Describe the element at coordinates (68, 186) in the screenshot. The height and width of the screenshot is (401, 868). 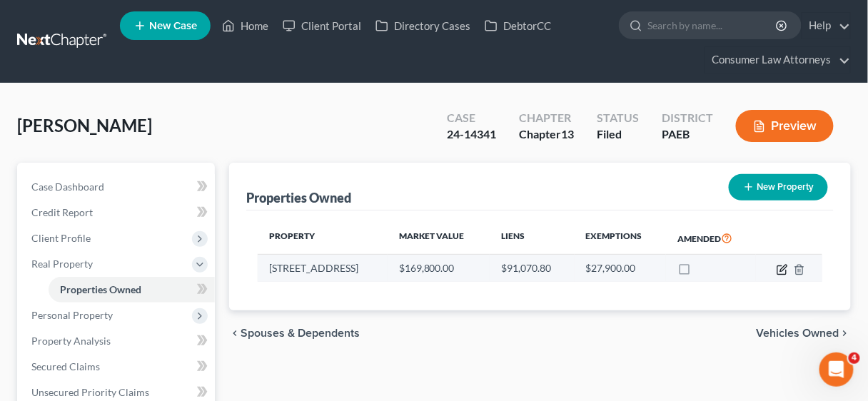
I see `span: Case Dashboard` at that location.